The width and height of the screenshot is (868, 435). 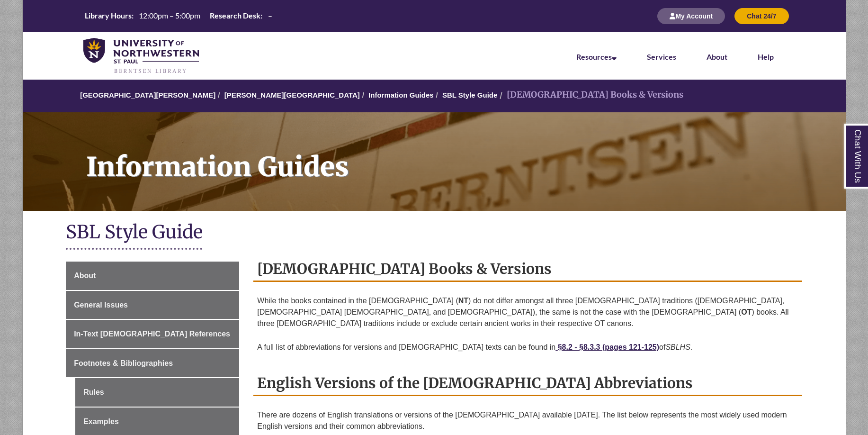 What do you see at coordinates (608, 347) in the screenshot?
I see `strong: §8.2 - §8.3.3 (pages 121-125)` at bounding box center [608, 347].